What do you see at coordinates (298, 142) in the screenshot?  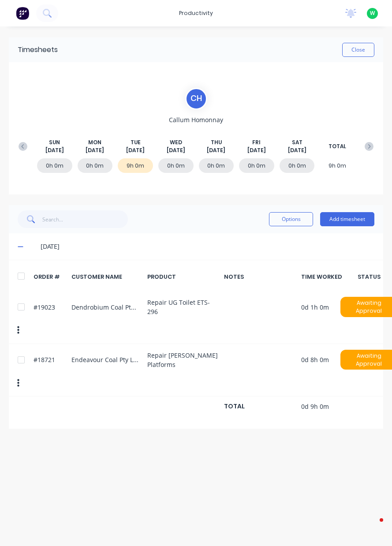 I see `span: SAT` at bounding box center [298, 142].